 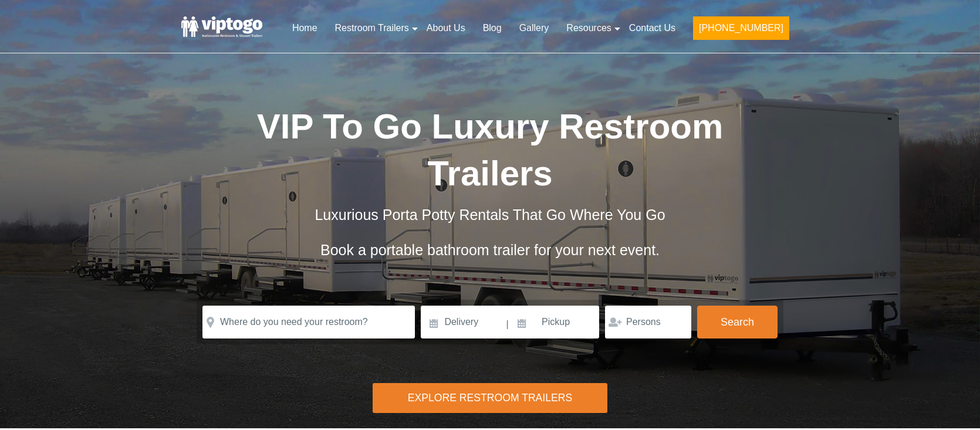 I want to click on span: VIP To Go Luxury Restroom Trailers, so click(x=490, y=150).